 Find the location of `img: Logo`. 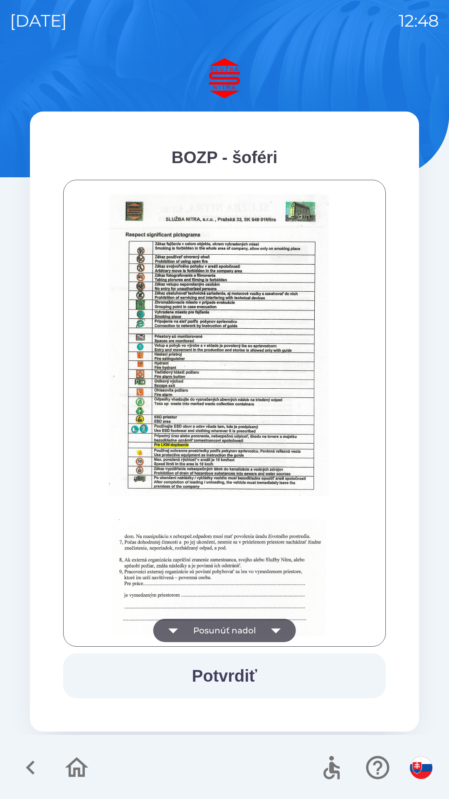

img: Logo is located at coordinates (225, 78).